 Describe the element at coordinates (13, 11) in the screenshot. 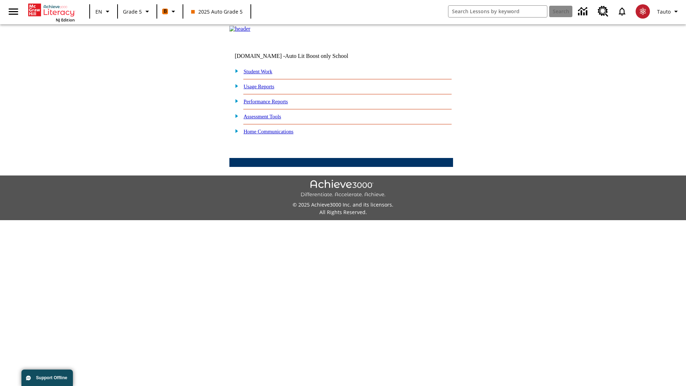

I see `button: Open side menu` at that location.